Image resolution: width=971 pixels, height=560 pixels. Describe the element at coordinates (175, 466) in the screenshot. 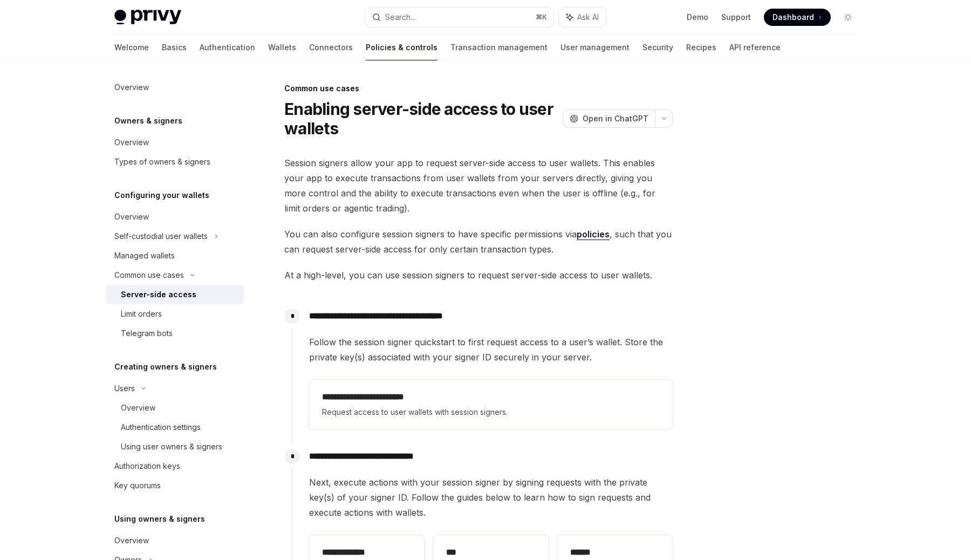

I see `a: Authorization keys` at that location.